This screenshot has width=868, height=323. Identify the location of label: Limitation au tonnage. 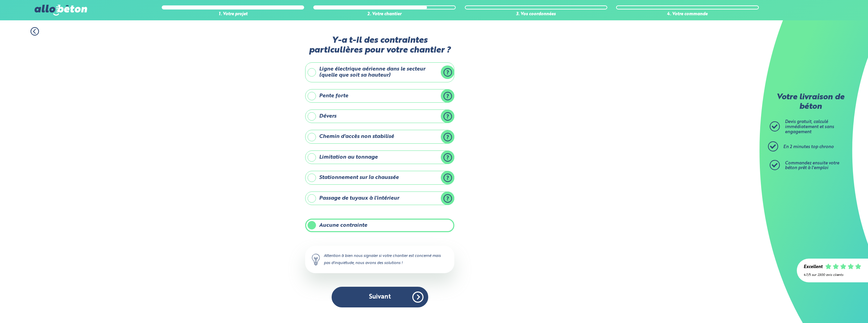
(380, 158).